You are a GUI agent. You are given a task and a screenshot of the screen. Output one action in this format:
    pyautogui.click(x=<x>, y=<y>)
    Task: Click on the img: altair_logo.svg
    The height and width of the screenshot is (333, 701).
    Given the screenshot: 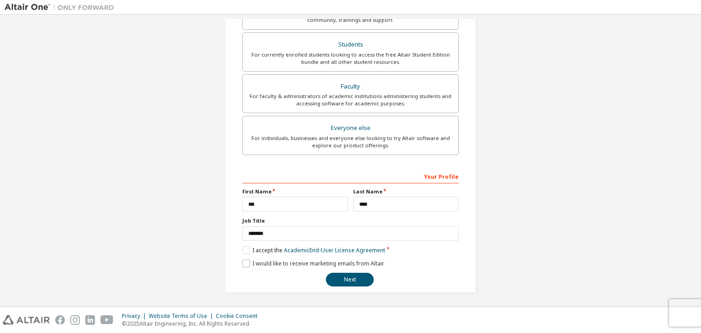 What is the action you would take?
    pyautogui.click(x=26, y=320)
    